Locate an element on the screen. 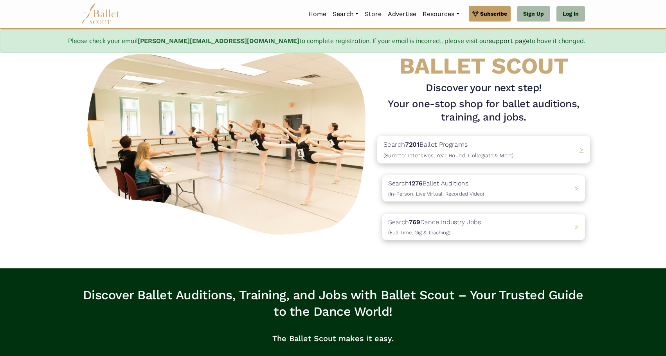 Image resolution: width=666 pixels, height=356 pixels. a: Search1276Ballet Auditions(In-Person, Live Virtual, Recorded Video) > is located at coordinates (484, 188).